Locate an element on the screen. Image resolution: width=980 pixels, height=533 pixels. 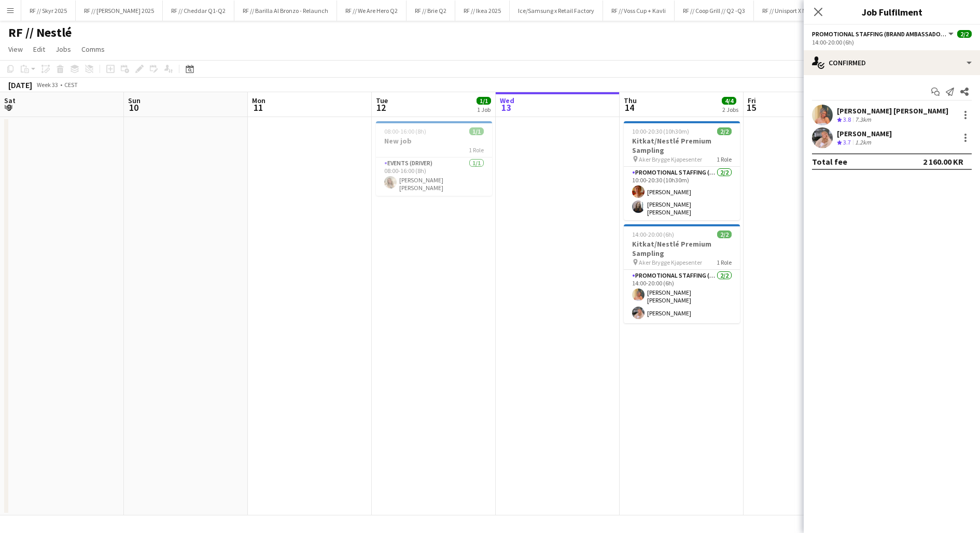
div: 14:00-20:00 (6h) is located at coordinates (891, 42).